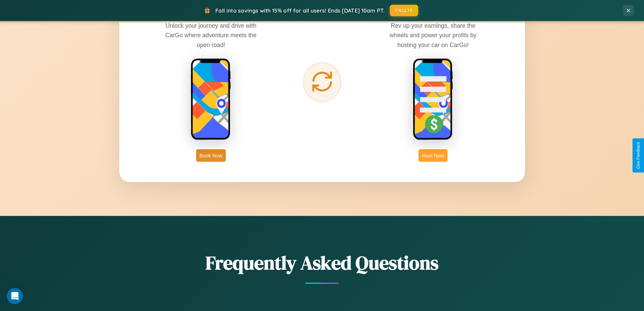 The height and width of the screenshot is (311, 644). What do you see at coordinates (211, 156) in the screenshot?
I see `button: Book Now` at bounding box center [211, 156].